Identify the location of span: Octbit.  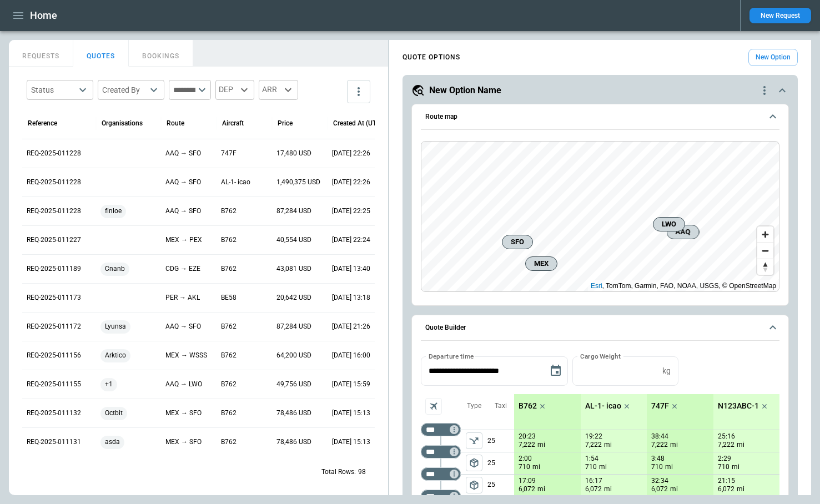
(114, 413).